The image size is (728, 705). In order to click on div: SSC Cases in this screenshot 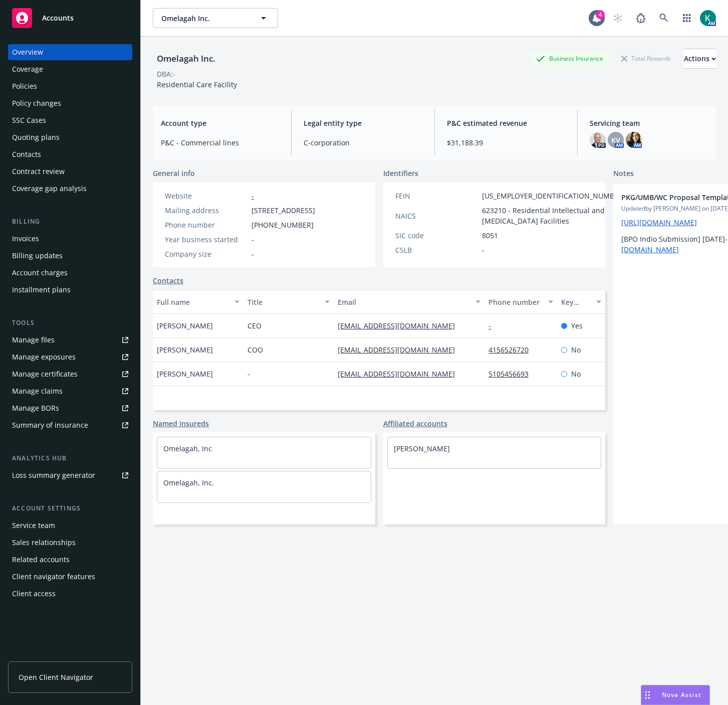, I will do `click(29, 120)`.